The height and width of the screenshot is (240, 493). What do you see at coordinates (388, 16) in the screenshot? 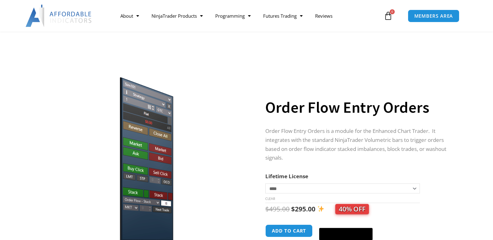
I see `a: 0` at bounding box center [388, 16].